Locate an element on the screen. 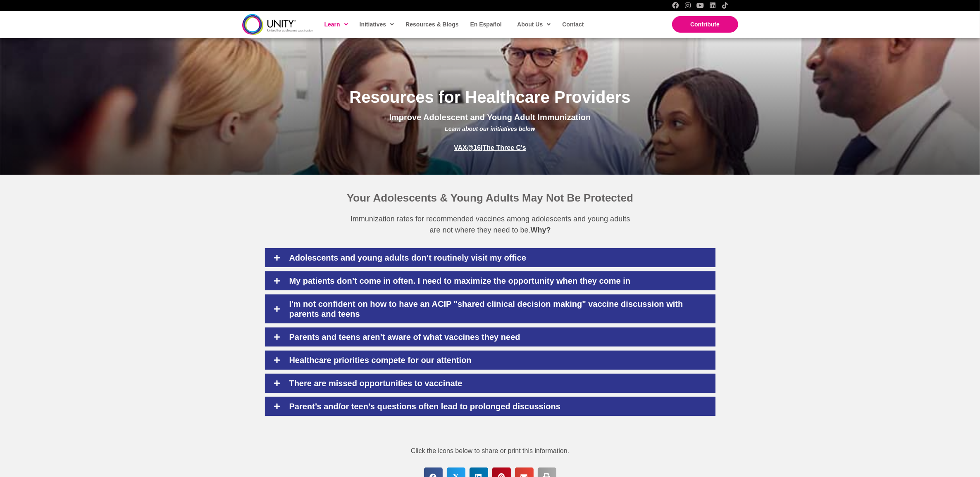 The height and width of the screenshot is (477, 980). a: Facebook is located at coordinates (676, 5).